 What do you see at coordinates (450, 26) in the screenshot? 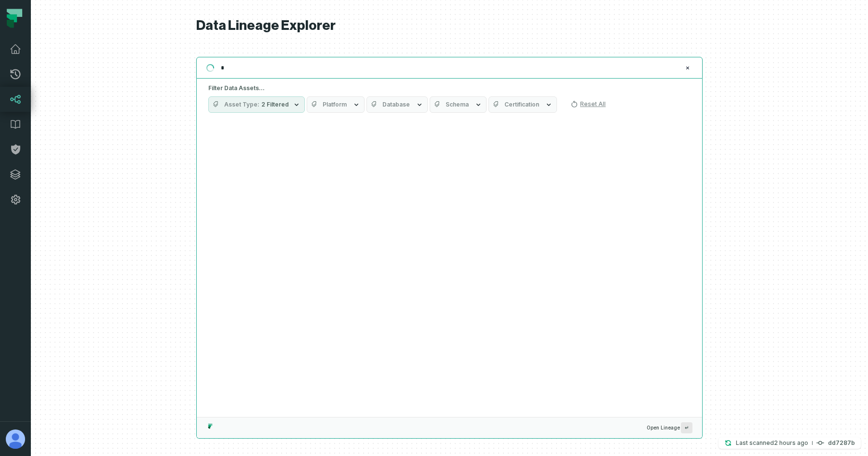
I see `h1: Data Lineage Explorer` at bounding box center [450, 26].